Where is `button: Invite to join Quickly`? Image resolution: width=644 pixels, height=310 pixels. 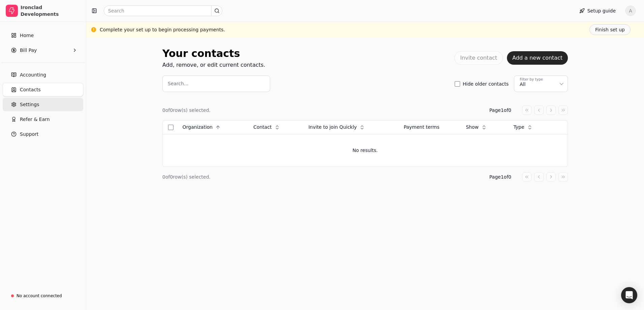
button: Invite to join Quickly is located at coordinates (338, 128).